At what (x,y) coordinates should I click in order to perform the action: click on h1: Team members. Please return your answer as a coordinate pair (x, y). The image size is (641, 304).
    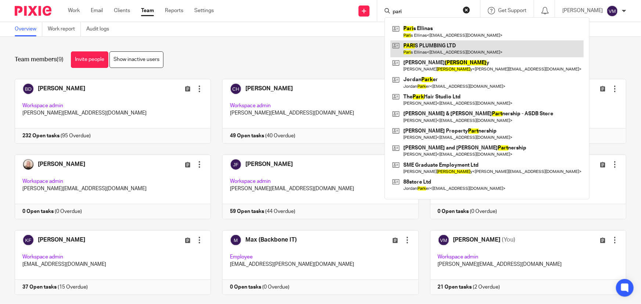
    Looking at the image, I should click on (39, 59).